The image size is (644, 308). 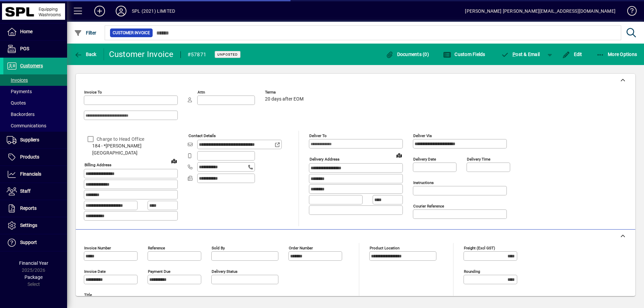 What do you see at coordinates (407, 54) in the screenshot?
I see `span: Documents (0)` at bounding box center [407, 54].